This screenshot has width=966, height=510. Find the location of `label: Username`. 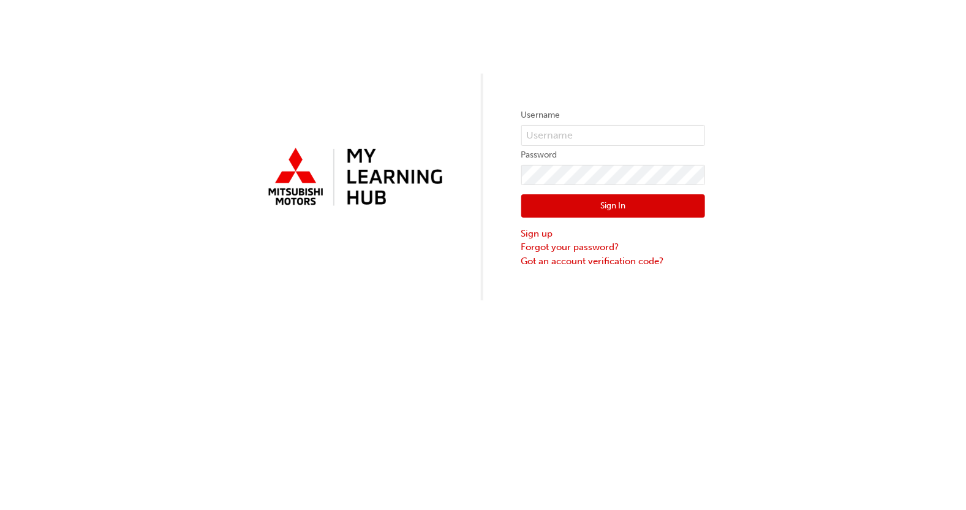

label: Username is located at coordinates (613, 115).